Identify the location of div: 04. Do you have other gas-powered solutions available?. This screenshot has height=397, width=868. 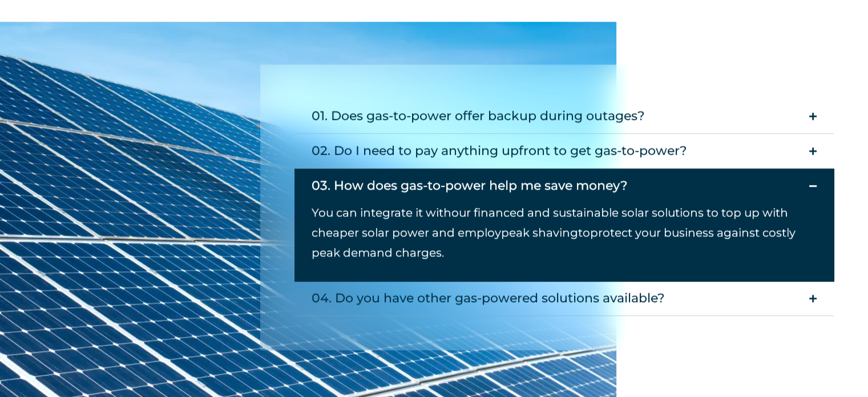
(488, 298).